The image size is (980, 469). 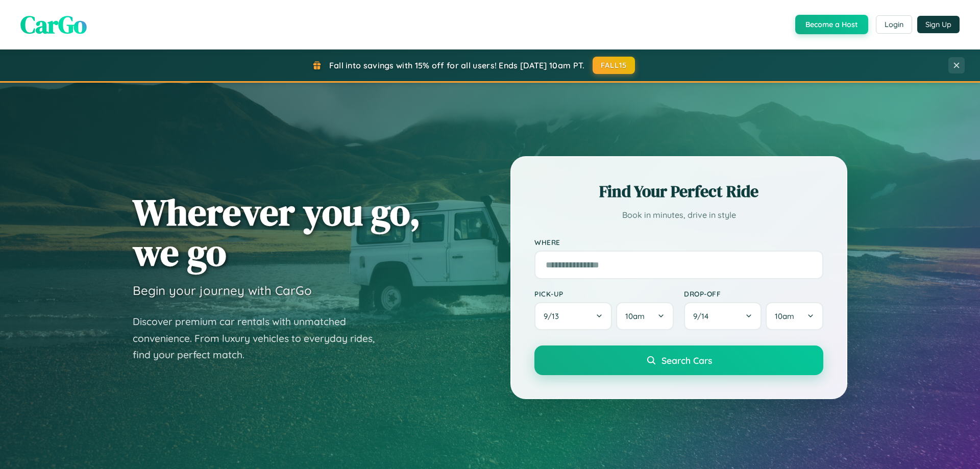 I want to click on p: Book in minutes, drive in style, so click(x=679, y=215).